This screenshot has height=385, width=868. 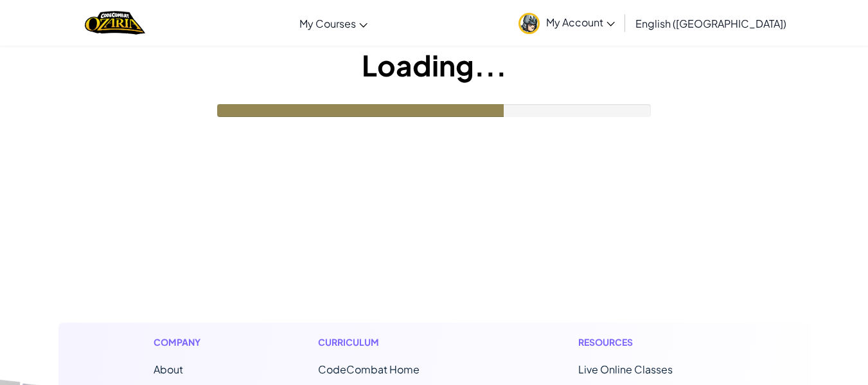 I want to click on h1: Resources, so click(x=646, y=341).